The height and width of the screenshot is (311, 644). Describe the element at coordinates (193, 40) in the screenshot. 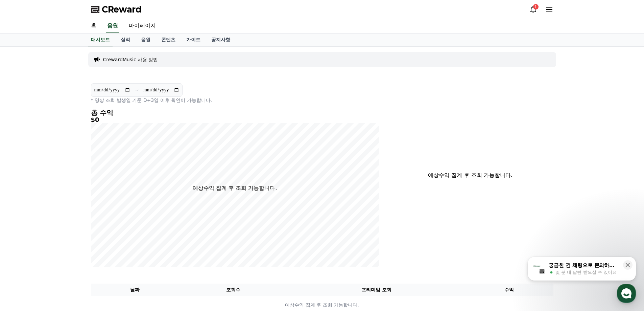

I see `a: 가이드` at that location.